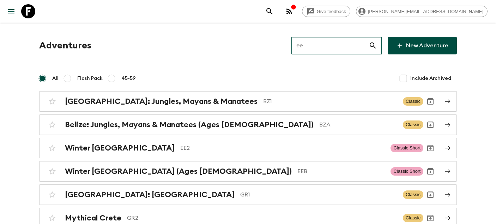 This screenshot has height=224, width=496. Describe the element at coordinates (93, 218) in the screenshot. I see `h2: Mythical Crete` at that location.